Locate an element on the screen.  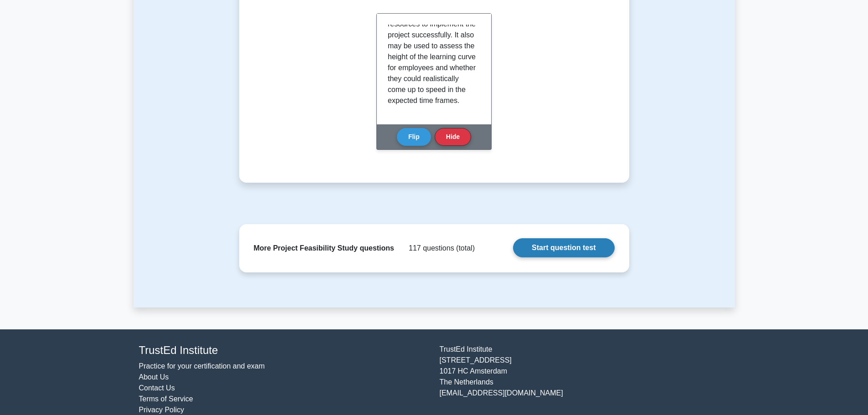
a: About Us is located at coordinates (154, 376).